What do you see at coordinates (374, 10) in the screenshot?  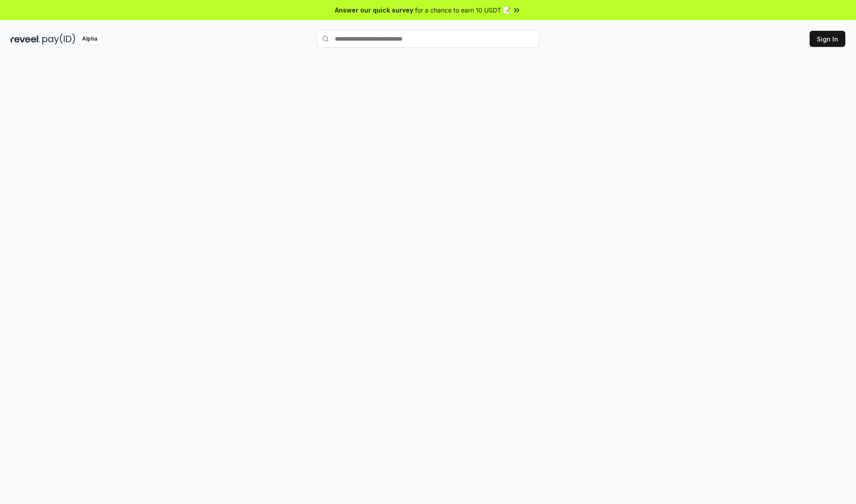 I see `span: Answer our quick survey` at bounding box center [374, 10].